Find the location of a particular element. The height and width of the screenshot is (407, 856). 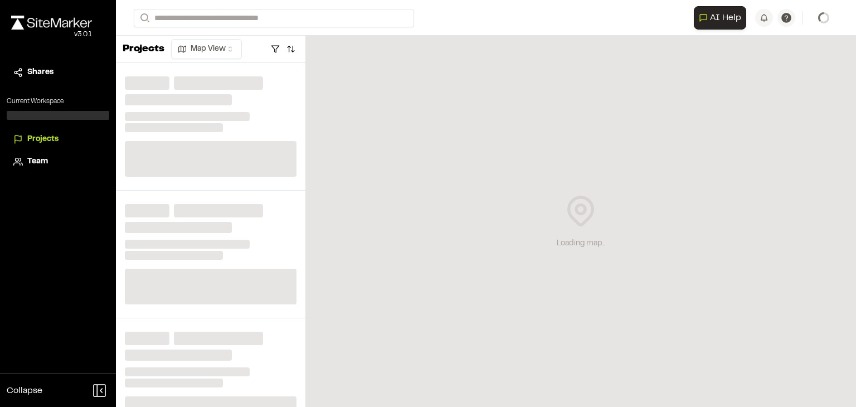

p: Projects is located at coordinates (143, 49).